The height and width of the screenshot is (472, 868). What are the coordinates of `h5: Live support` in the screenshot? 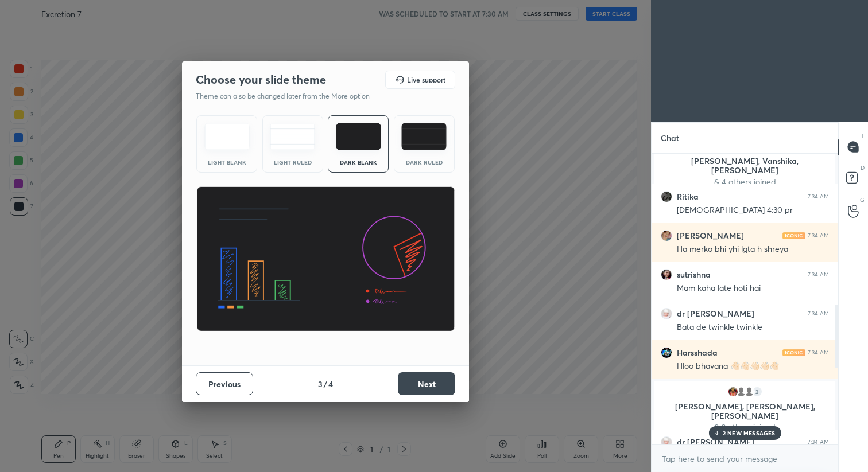 It's located at (426, 80).